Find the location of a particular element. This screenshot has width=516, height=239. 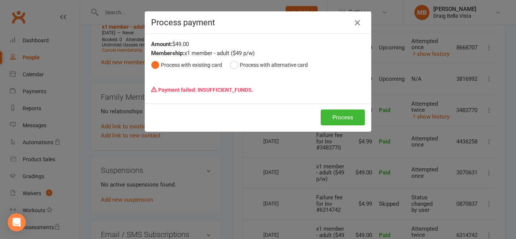

button: Process with existing card is located at coordinates (186, 65).